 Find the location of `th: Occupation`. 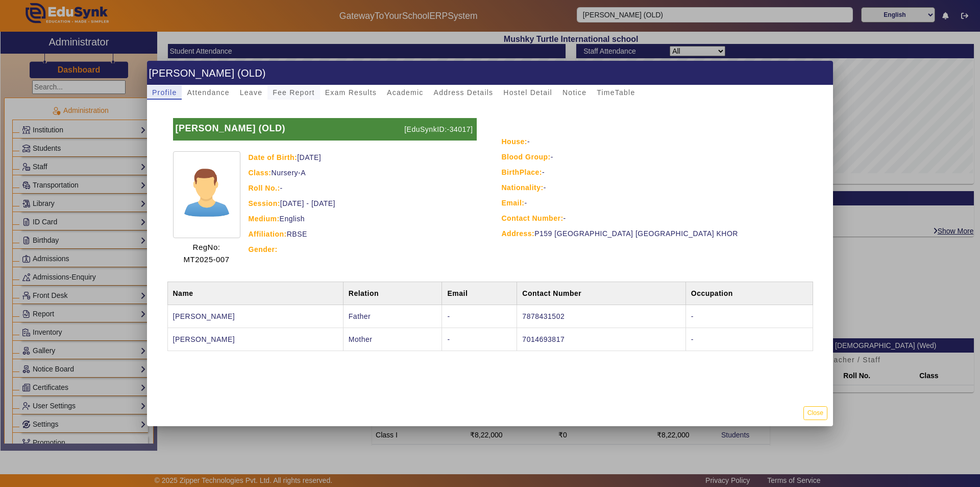

th: Occupation is located at coordinates (749, 293).